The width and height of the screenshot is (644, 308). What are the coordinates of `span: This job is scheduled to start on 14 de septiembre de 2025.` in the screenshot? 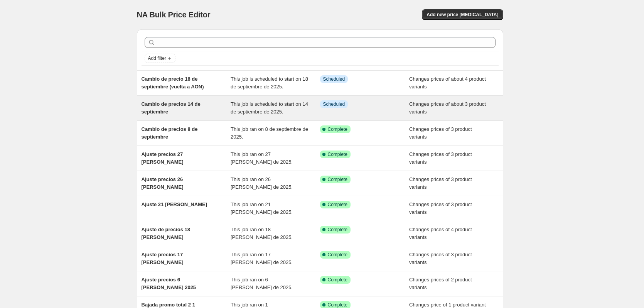 It's located at (269, 108).